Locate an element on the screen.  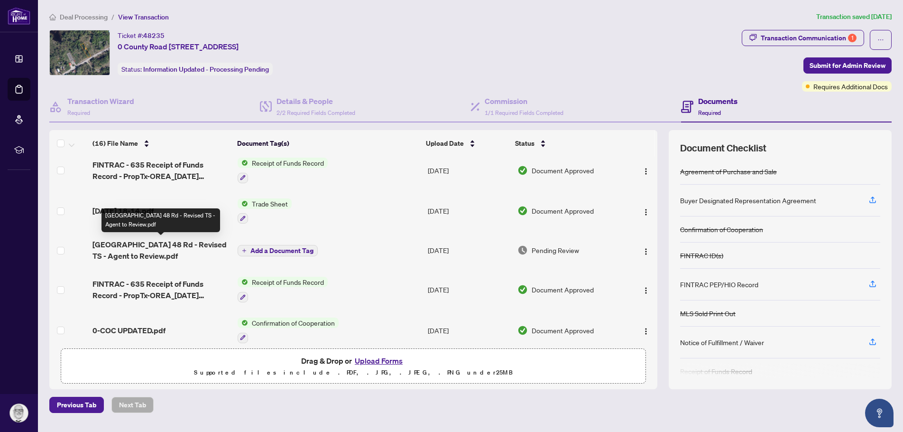
span: Submit for Admin Review is located at coordinates (848, 65).